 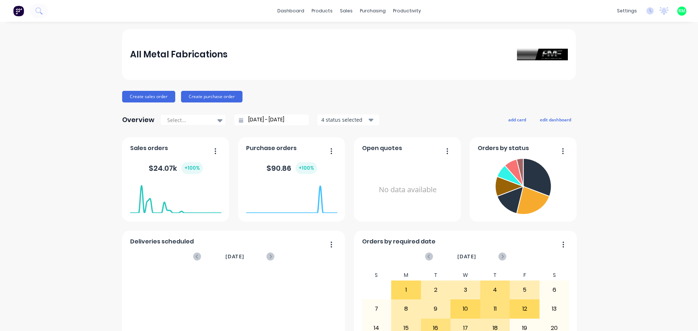 I want to click on span: Sales orders, so click(x=149, y=148).